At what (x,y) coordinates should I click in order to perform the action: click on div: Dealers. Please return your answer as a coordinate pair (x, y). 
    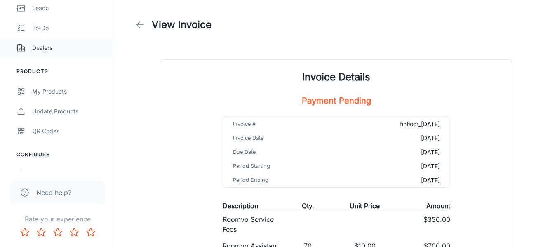
    Looking at the image, I should click on (69, 48).